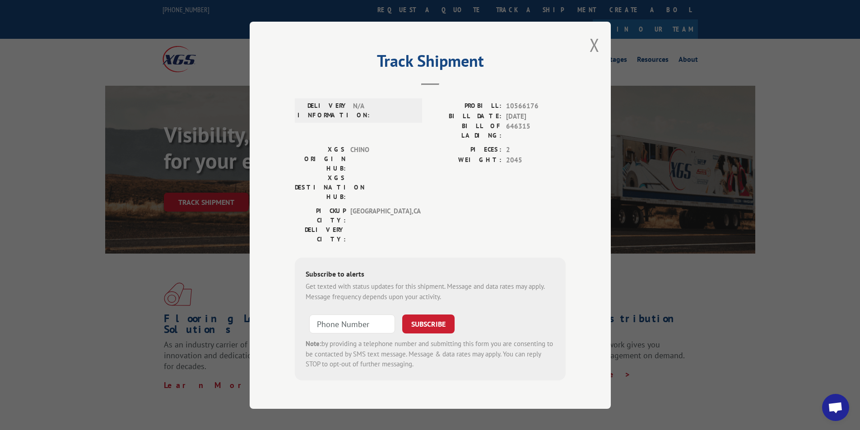  I want to click on span: CHINO, so click(381, 159).